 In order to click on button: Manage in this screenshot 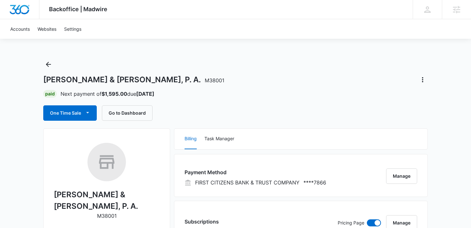, I will do `click(401, 176)`.